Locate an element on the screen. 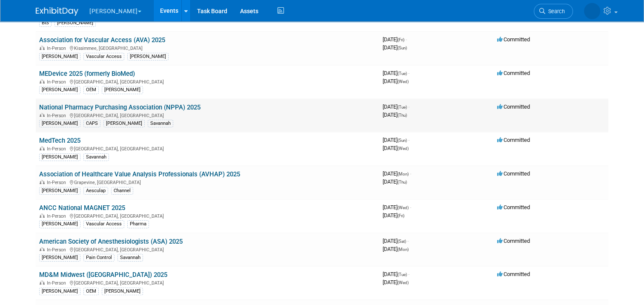 This screenshot has width=644, height=305. a: Search is located at coordinates (553, 11).